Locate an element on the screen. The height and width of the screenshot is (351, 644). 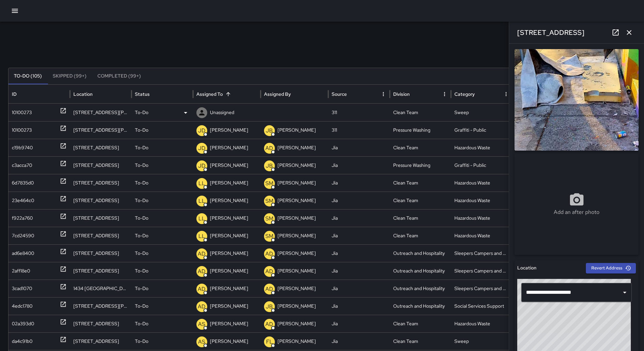
div: Pressure Washing is located at coordinates (421, 130).